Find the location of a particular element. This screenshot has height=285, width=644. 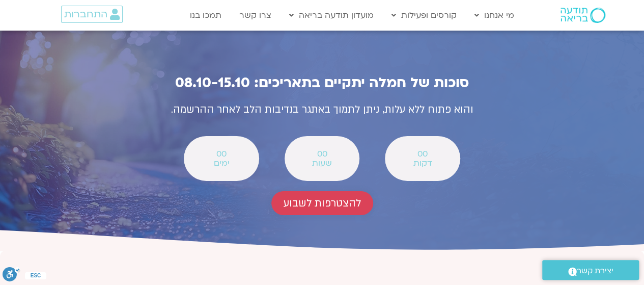

span: ימים is located at coordinates (221, 163).